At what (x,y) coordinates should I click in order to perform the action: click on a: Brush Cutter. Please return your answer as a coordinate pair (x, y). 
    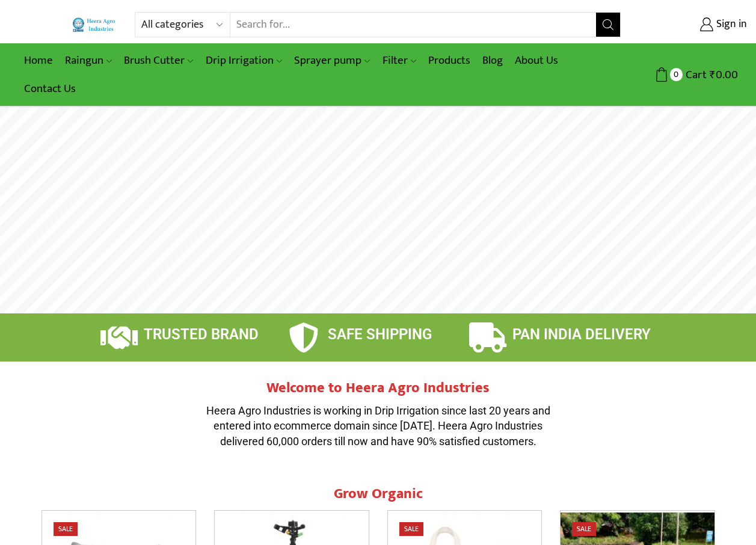
    Looking at the image, I should click on (158, 60).